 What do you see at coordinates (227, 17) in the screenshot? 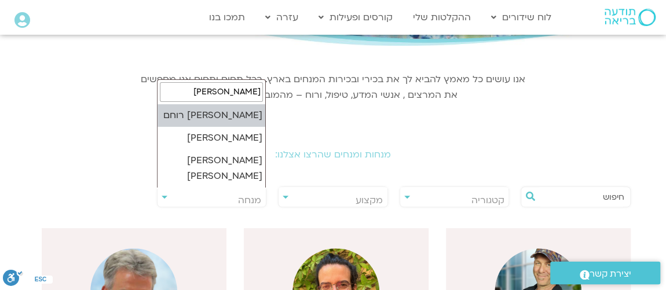
I see `a: תמכו בנו` at bounding box center [227, 17].